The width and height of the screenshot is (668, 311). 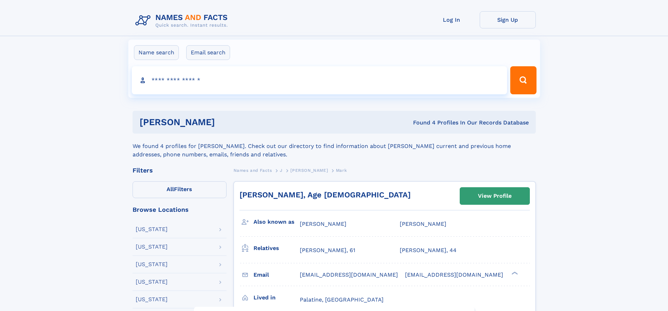 I want to click on input: search input, so click(x=319, y=80).